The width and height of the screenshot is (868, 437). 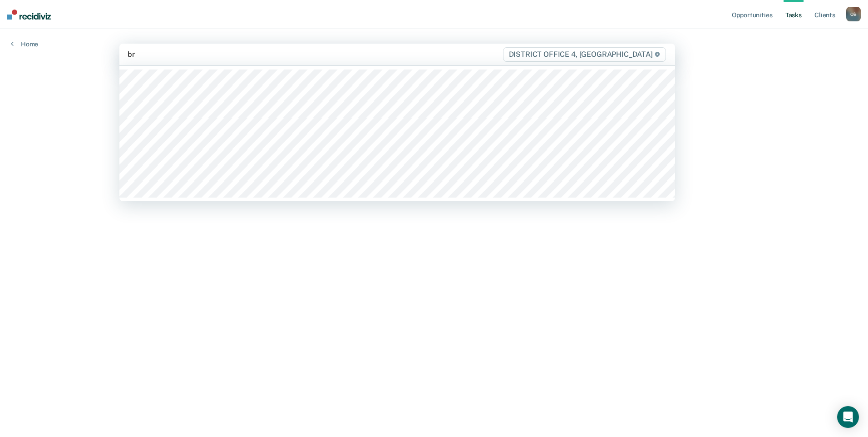 What do you see at coordinates (853, 14) in the screenshot?
I see `div: O B` at bounding box center [853, 14].